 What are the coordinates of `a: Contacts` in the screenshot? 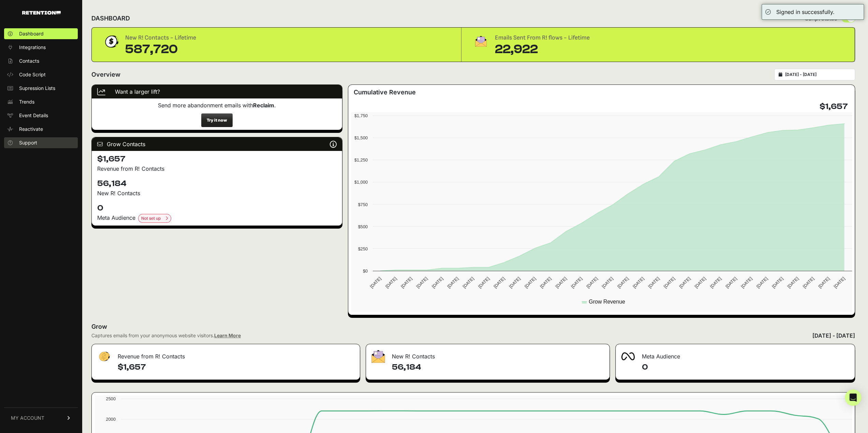 It's located at (41, 61).